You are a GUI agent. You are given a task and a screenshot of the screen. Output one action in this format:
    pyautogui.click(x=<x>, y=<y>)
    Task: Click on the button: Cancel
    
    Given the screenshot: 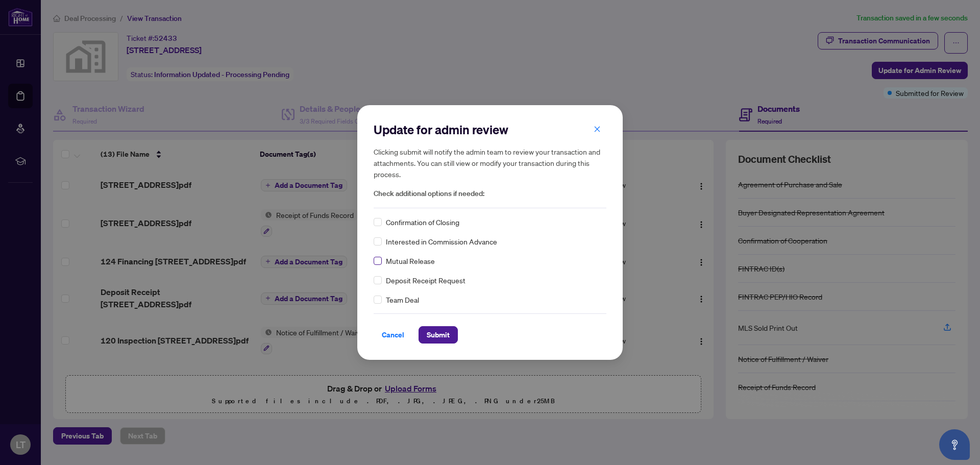 What is the action you would take?
    pyautogui.click(x=393, y=335)
    